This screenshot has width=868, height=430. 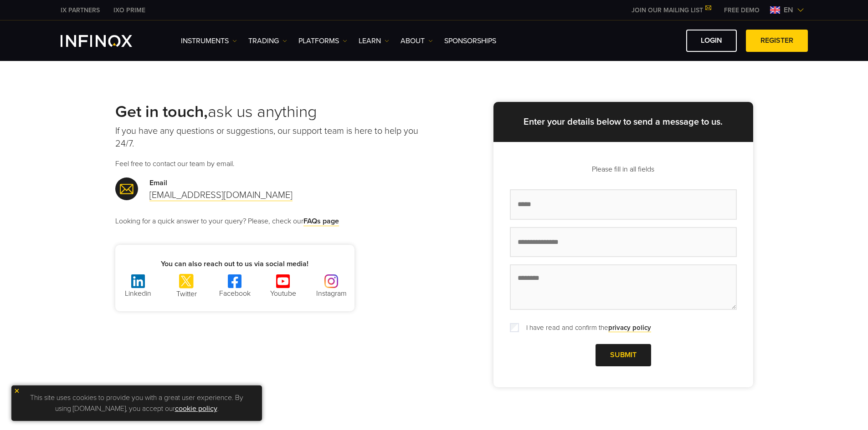 What do you see at coordinates (630, 328) in the screenshot?
I see `strong: privacy policy` at bounding box center [630, 328].